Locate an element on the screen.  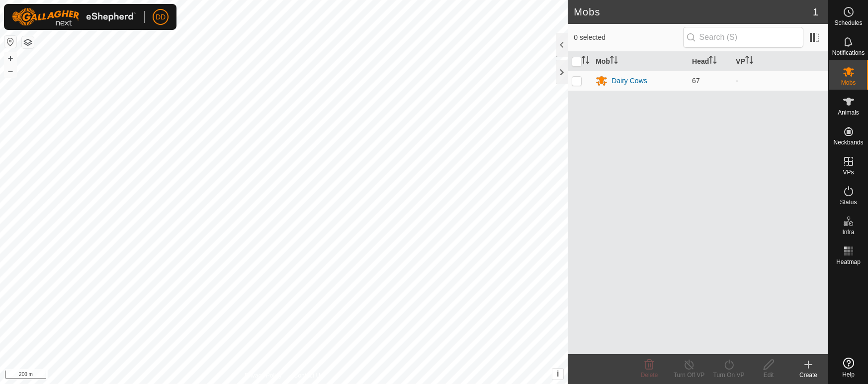
span: Neckbands is located at coordinates (849, 142).